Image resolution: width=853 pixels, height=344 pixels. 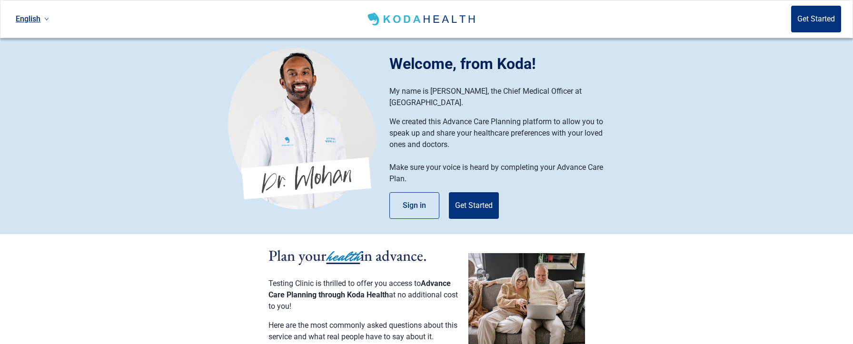 What do you see at coordinates (297, 255) in the screenshot?
I see `span: Plan your` at bounding box center [297, 255].